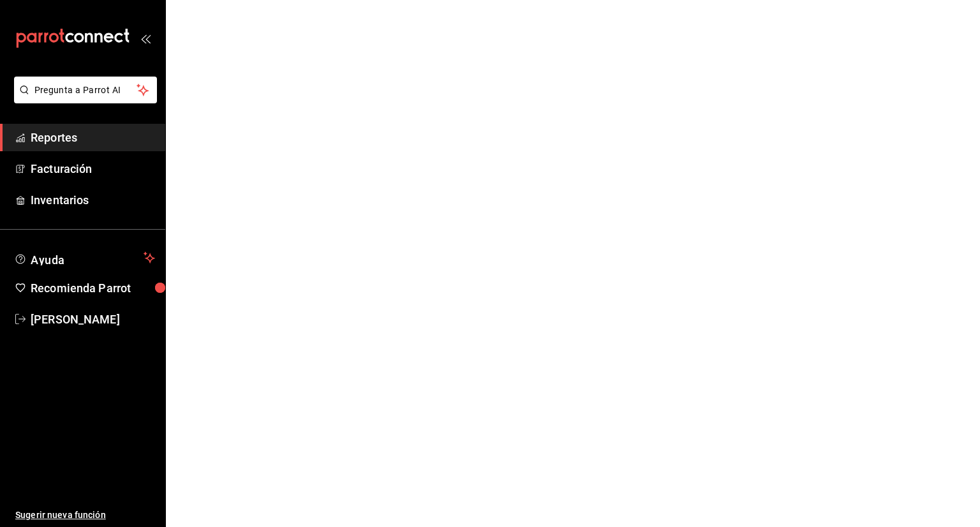 The image size is (980, 527). What do you see at coordinates (85, 515) in the screenshot?
I see `span: Sugerir nueva función` at bounding box center [85, 515].